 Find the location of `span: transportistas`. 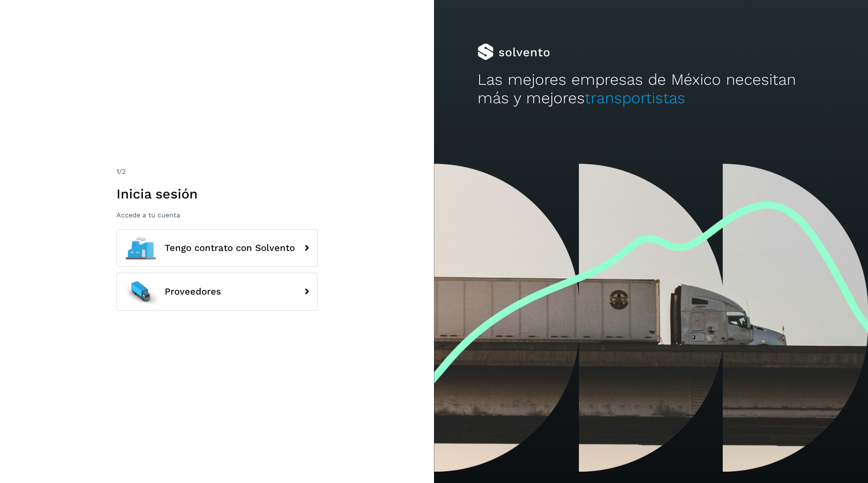

span: transportistas is located at coordinates (635, 98).